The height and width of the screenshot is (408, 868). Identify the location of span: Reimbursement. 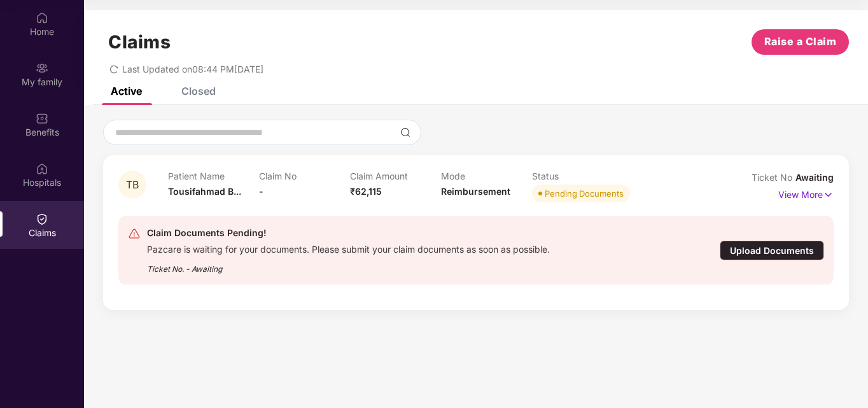
(476, 191).